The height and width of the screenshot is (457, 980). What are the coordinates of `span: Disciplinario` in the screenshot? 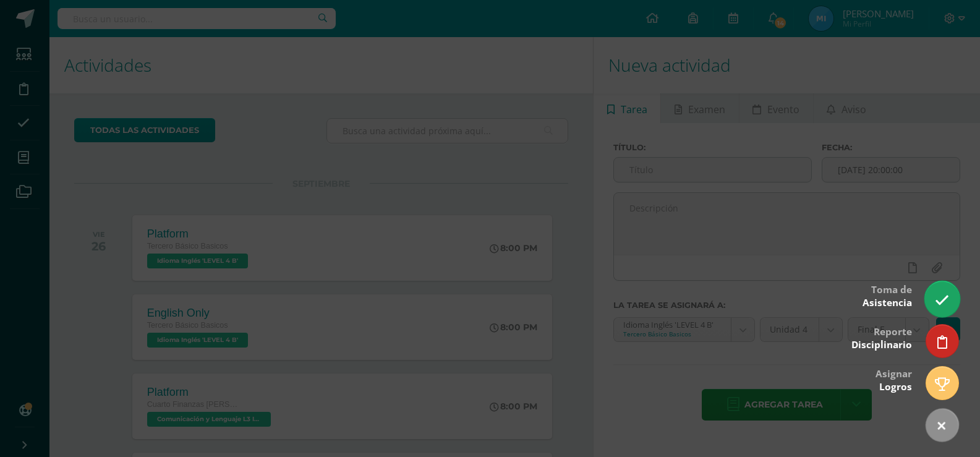 It's located at (882, 345).